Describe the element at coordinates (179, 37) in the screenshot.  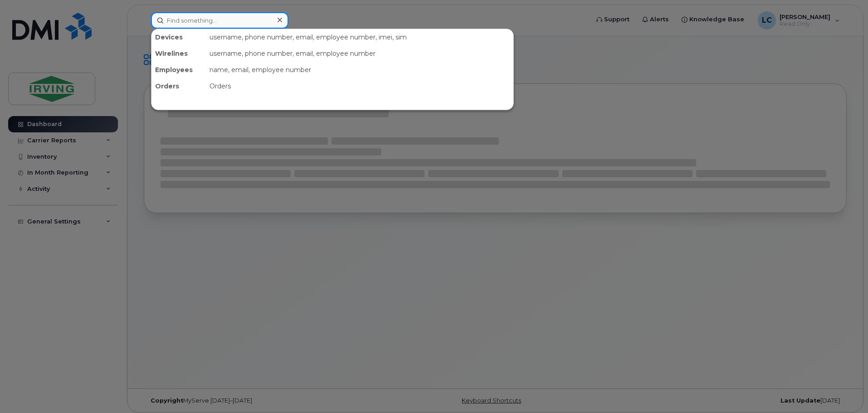
I see `div: Devices` at that location.